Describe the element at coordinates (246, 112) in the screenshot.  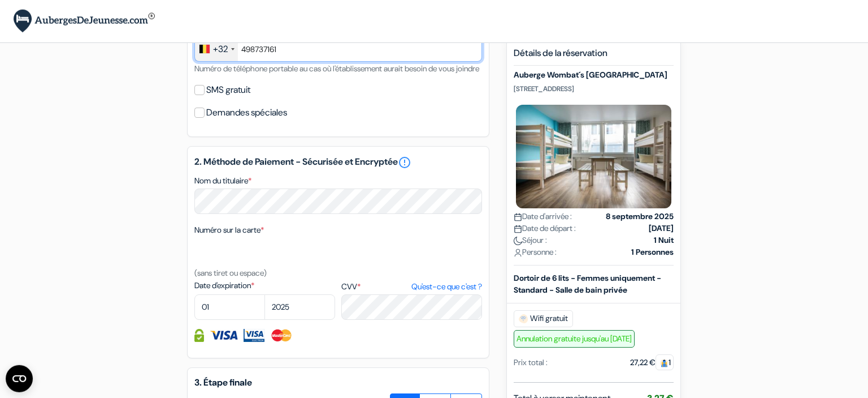
I see `label: Demandes spéciales` at that location.